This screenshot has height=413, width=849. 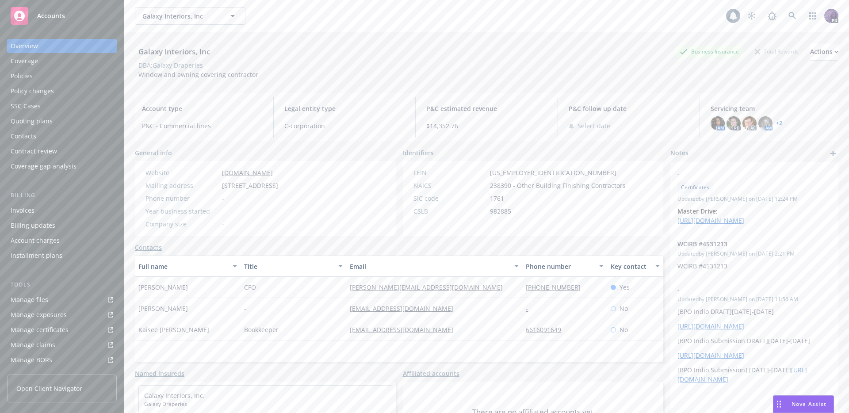 I want to click on div: Business Insurance, so click(x=709, y=51).